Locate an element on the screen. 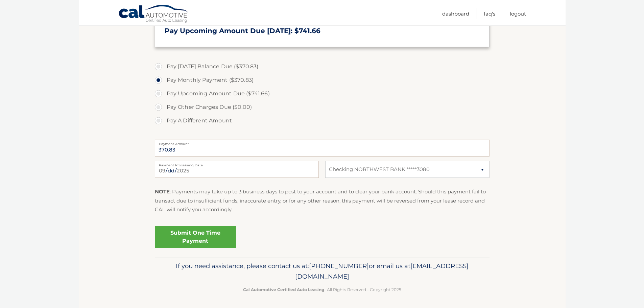 The height and width of the screenshot is (308, 644). label: Pay Upcoming Amount Due ($741.66) is located at coordinates (322, 94).